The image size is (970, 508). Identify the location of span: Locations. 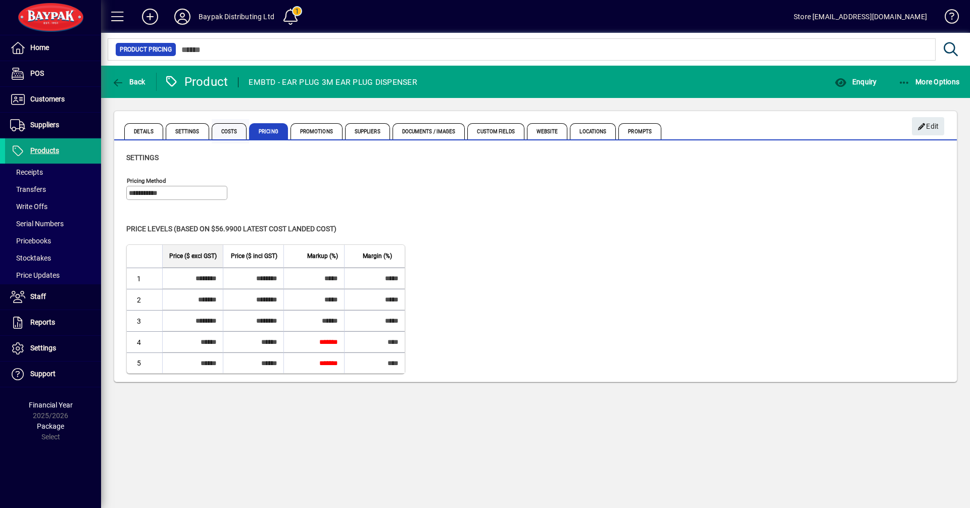
(593, 131).